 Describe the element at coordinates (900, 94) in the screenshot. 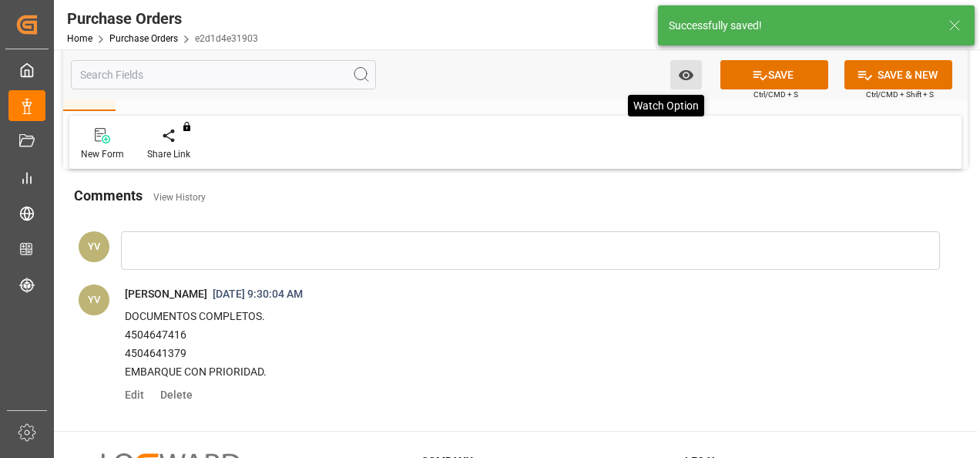

I see `span: Ctrl/CMD + Shift + S` at that location.